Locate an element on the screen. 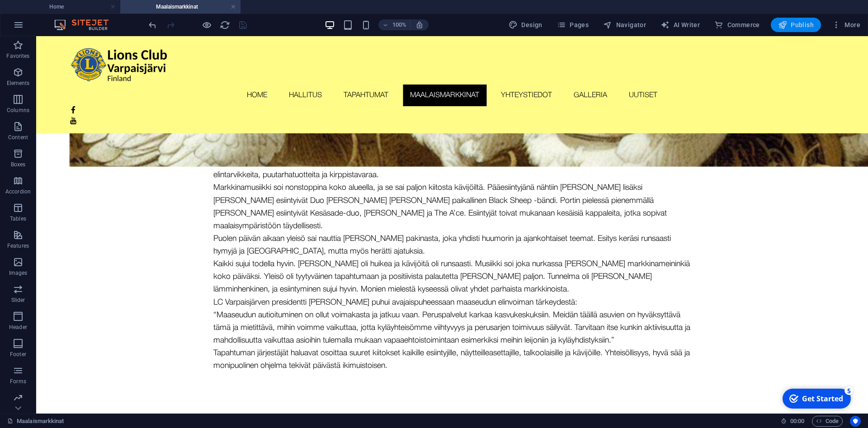 The width and height of the screenshot is (868, 428). p: Slider is located at coordinates (18, 300).